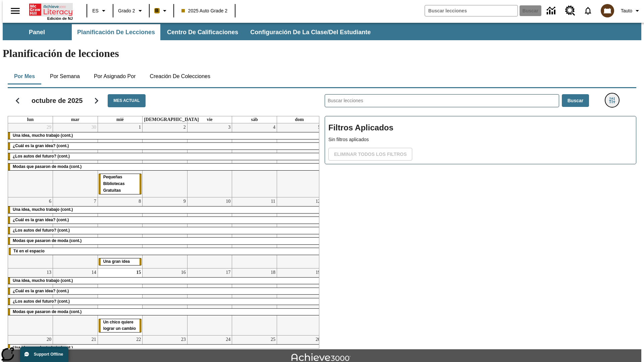 This screenshot has width=644, height=362. What do you see at coordinates (203, 32) in the screenshot?
I see `span: Centro de calificaciones` at bounding box center [203, 32].